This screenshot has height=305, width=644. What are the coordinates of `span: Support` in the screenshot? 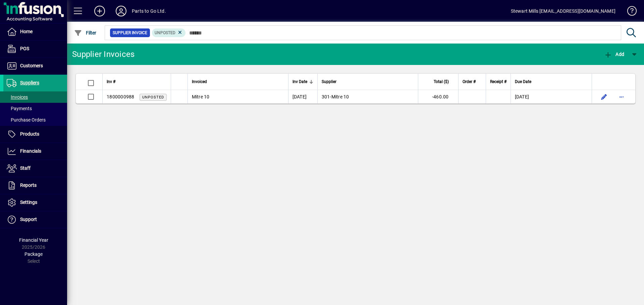 It's located at (29, 219).